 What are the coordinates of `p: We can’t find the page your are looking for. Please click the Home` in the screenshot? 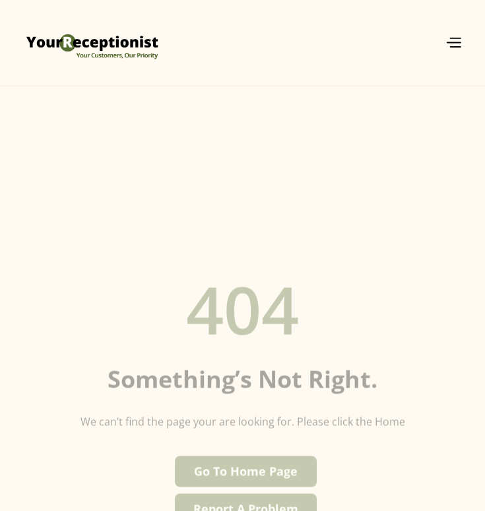 It's located at (243, 421).